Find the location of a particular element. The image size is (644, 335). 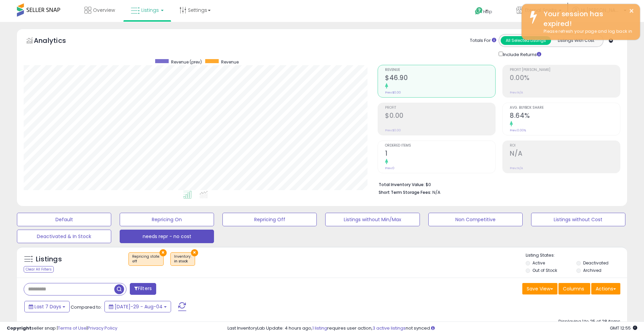

div: seller snap | | is located at coordinates (62, 328).